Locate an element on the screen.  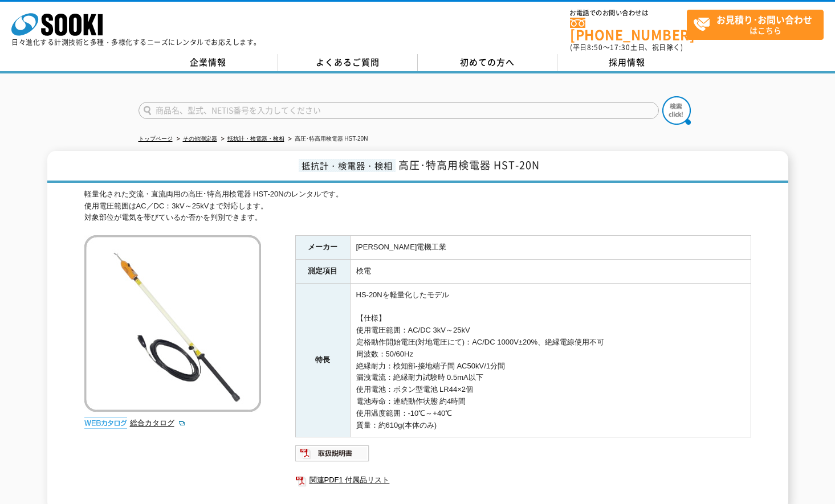
a: よくあるご質問 is located at coordinates (348, 63).